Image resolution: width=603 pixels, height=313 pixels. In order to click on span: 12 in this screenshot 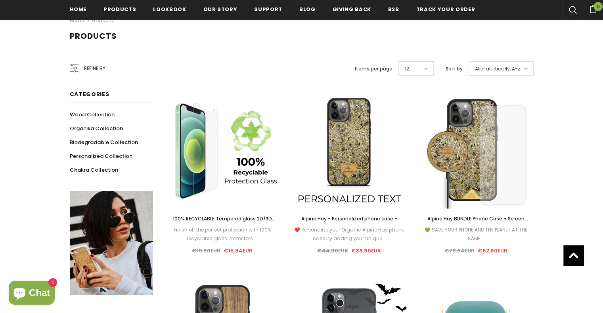, I will do `click(407, 69)`.